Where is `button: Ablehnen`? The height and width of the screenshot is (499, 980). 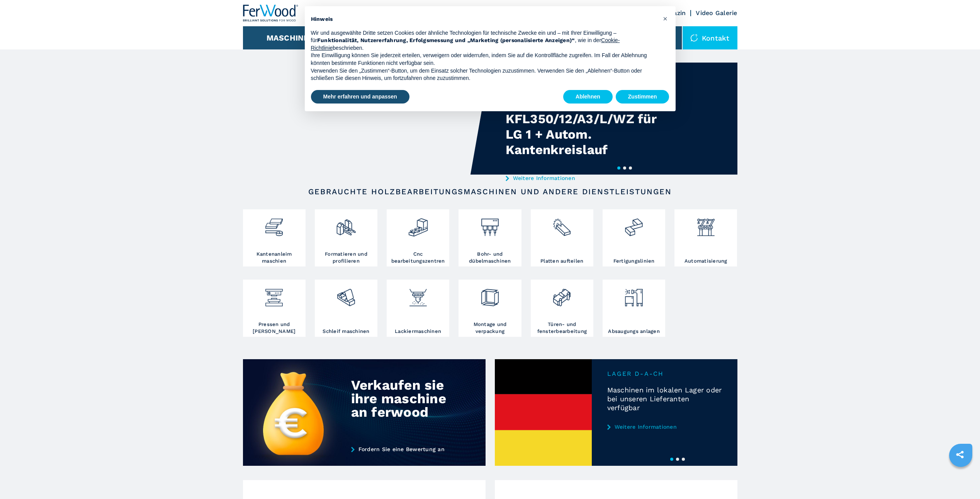
button: Ablehnen is located at coordinates (588, 97).